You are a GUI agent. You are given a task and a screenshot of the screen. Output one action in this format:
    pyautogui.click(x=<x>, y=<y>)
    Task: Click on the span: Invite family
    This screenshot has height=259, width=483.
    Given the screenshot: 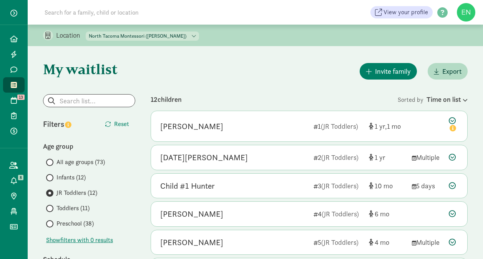 What is the action you would take?
    pyautogui.click(x=393, y=71)
    